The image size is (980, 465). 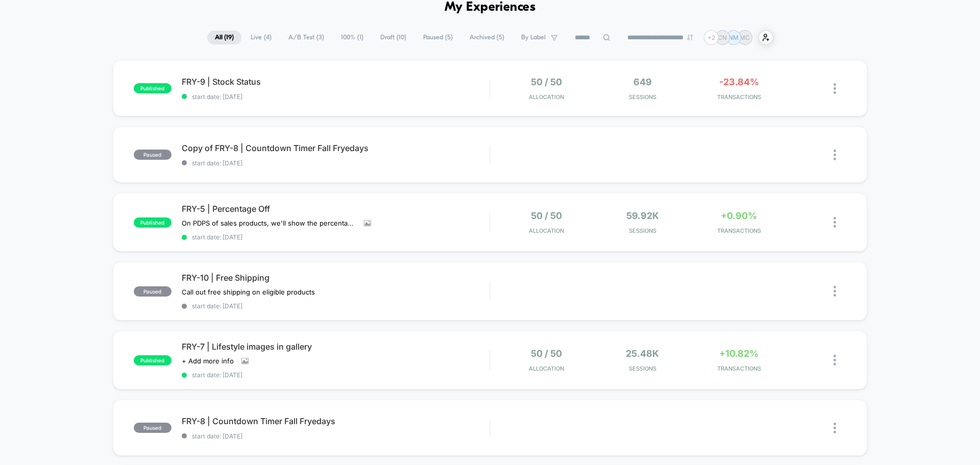 What do you see at coordinates (336, 421) in the screenshot?
I see `span: FRY-8 | Countdown Timer Fall Fryedays` at bounding box center [336, 421].